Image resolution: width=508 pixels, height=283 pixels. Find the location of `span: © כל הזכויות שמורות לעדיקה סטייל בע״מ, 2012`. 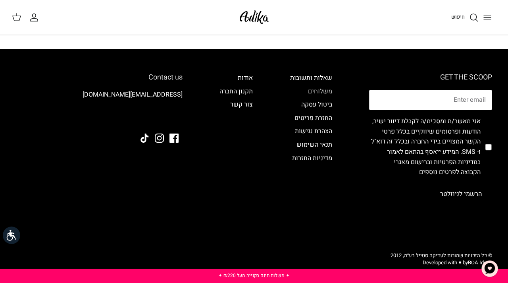

span: © כל הזכויות שמורות לעדיקה סטייל בע״מ, 2012 is located at coordinates (442, 255).